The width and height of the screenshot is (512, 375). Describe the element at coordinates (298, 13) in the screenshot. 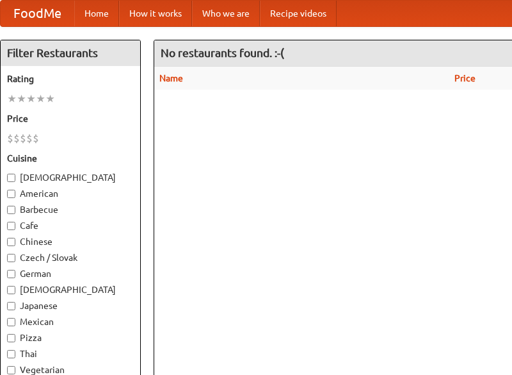

I see `a: Recipe videos` at that location.